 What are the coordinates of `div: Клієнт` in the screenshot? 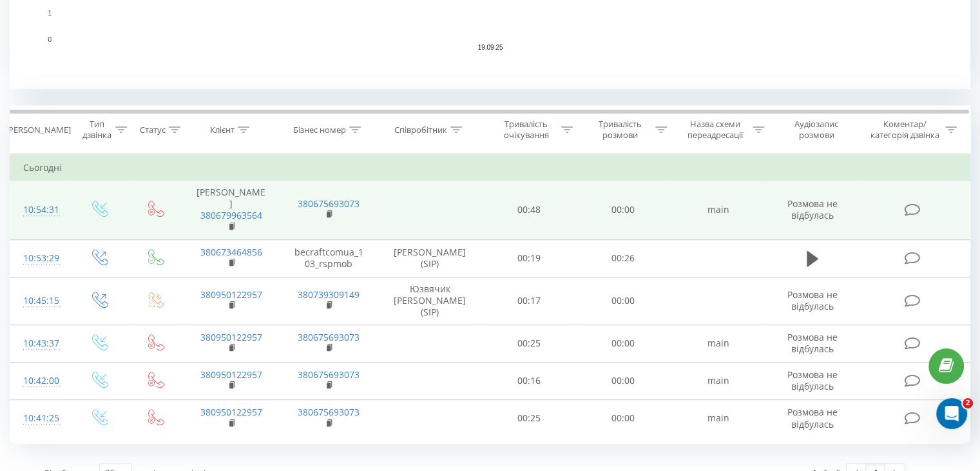 It's located at (222, 129).